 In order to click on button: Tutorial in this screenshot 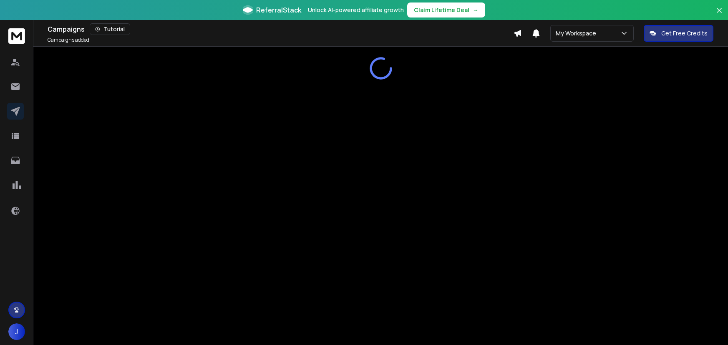, I will do `click(110, 29)`.